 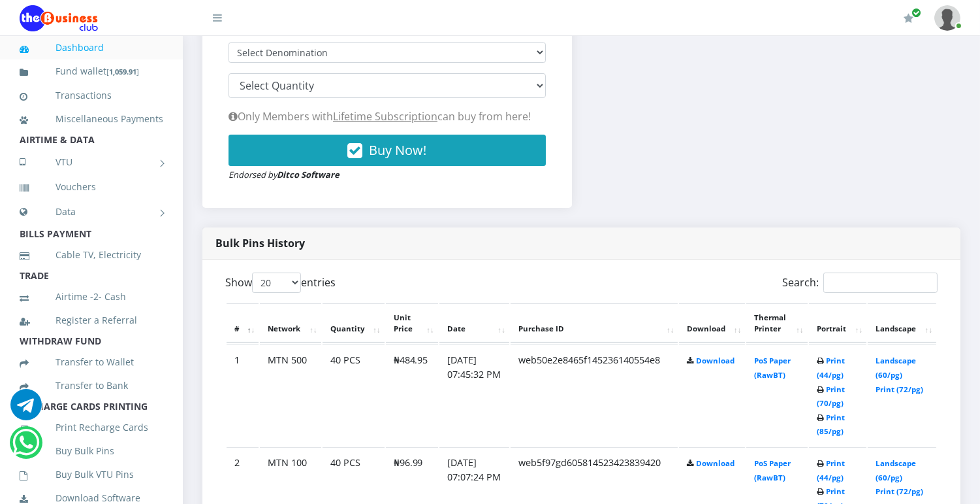 What do you see at coordinates (280, 283) in the screenshot?
I see `label: Show entries` at bounding box center [280, 283].